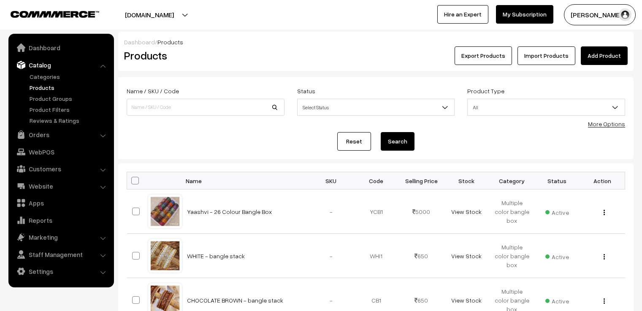 The width and height of the screenshot is (642, 311). I want to click on a: Orders, so click(61, 135).